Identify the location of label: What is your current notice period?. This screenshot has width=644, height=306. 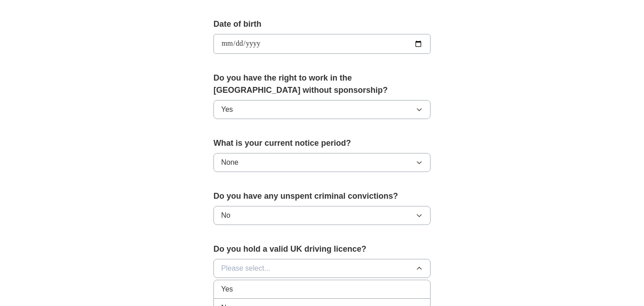
(322, 143).